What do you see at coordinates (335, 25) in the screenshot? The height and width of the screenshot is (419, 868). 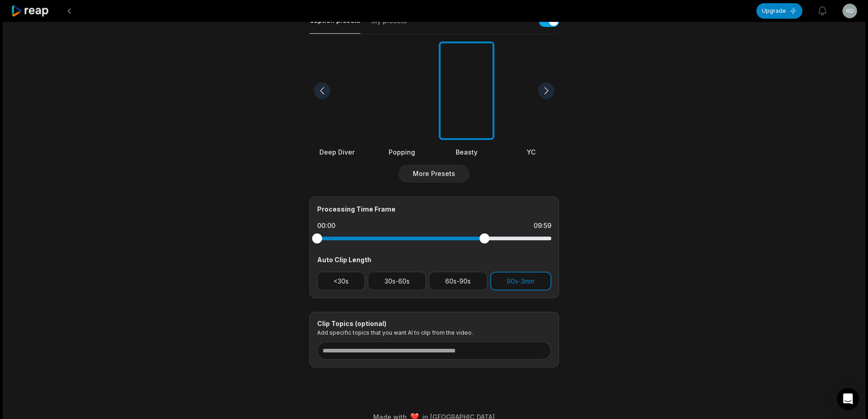 I see `button: Caption presets` at bounding box center [335, 25].